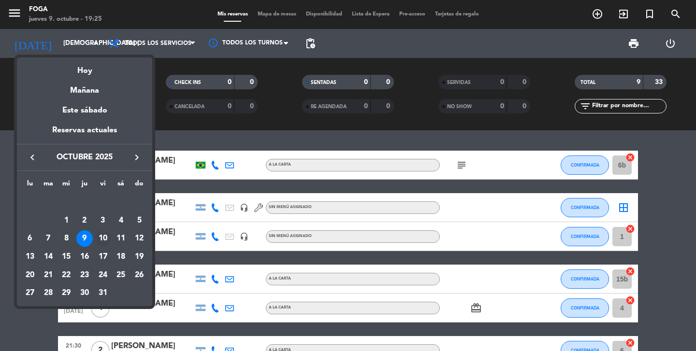 This screenshot has height=351, width=696. Describe the element at coordinates (85, 294) in the screenshot. I see `td: 30 de octubre de 2025` at that location.